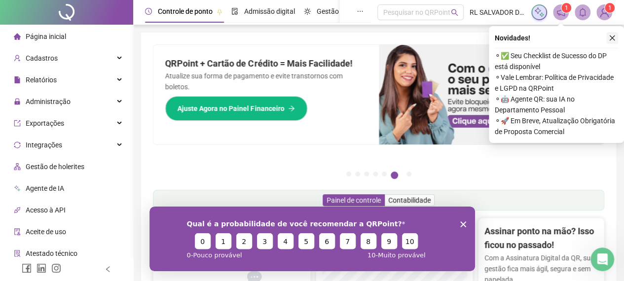 The height and width of the screenshot is (281, 624). Describe the element at coordinates (51, 254) in the screenshot. I see `span: Atestado técnico` at that location.